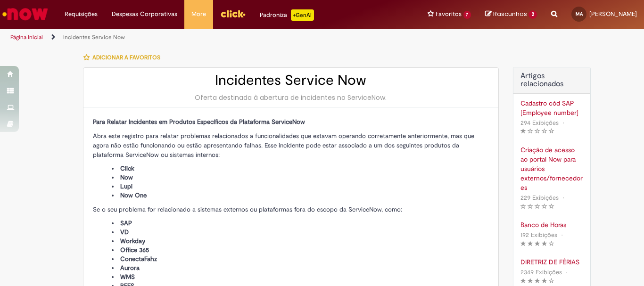 Image resolution: width=644 pixels, height=286 pixels. Describe the element at coordinates (126, 57) in the screenshot. I see `span: Adicionar a Favoritos` at that location.